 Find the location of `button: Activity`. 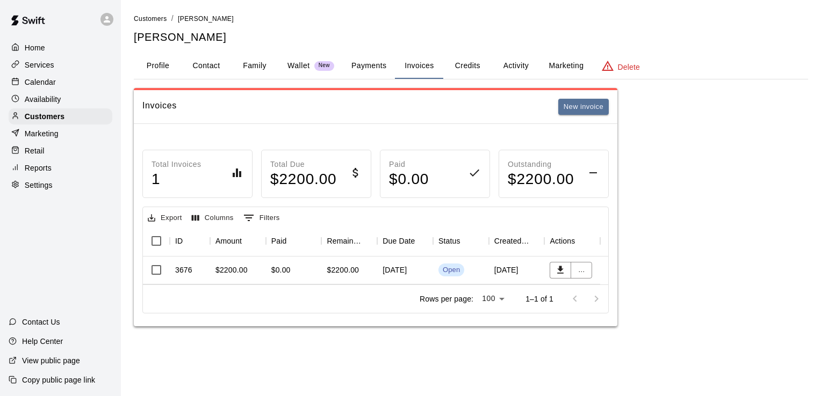

button: Activity is located at coordinates (516, 66).